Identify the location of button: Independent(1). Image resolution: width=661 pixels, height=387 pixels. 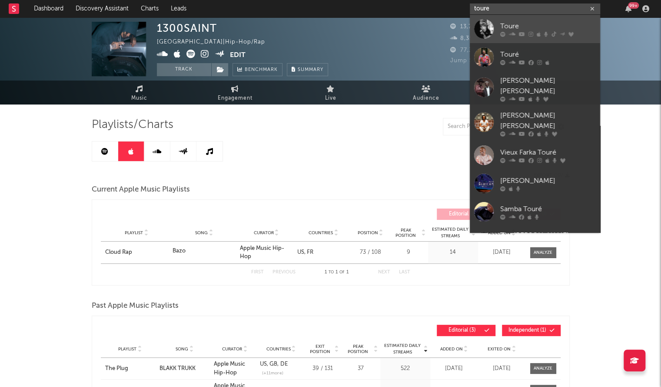
(531, 330).